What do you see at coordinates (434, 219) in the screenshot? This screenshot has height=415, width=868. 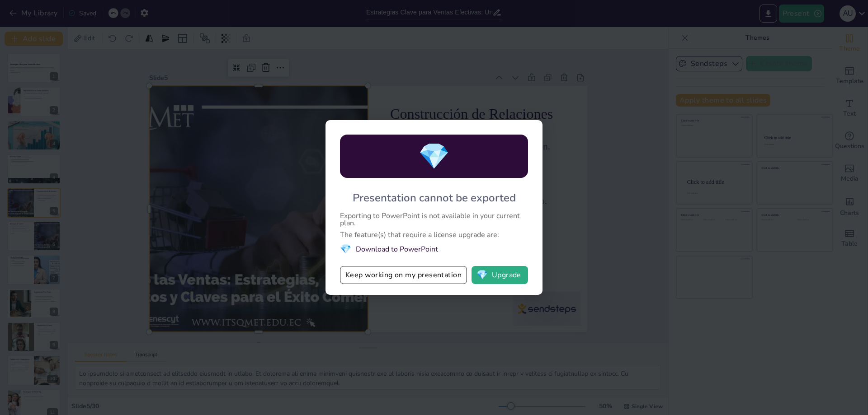 I see `div: Exporting to PowerPoint is not available in your current plan.` at bounding box center [434, 219].